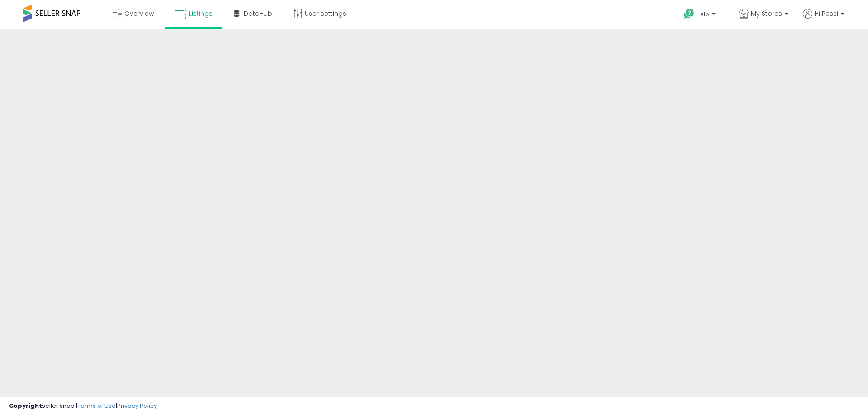 Image resolution: width=868 pixels, height=415 pixels. I want to click on div: seller snap | |, so click(83, 406).